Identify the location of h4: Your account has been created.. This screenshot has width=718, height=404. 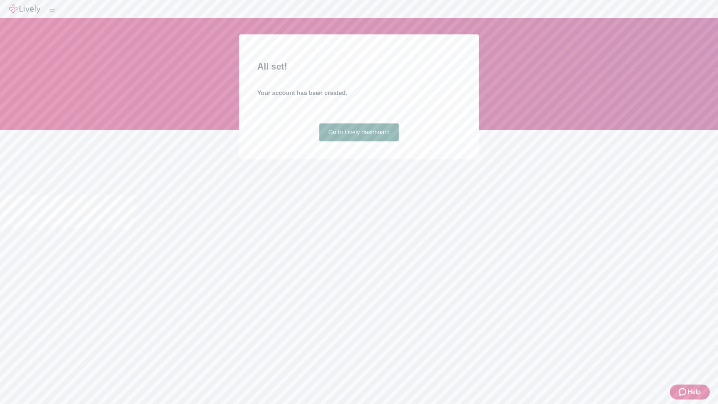
(359, 93).